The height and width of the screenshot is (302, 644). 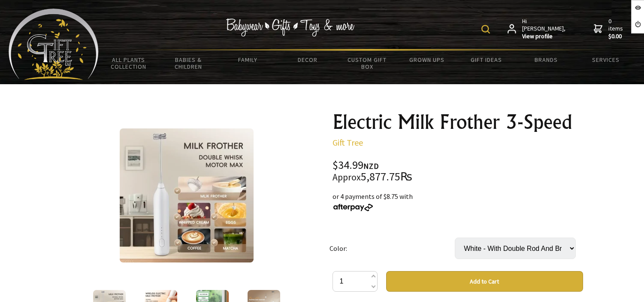 What do you see at coordinates (546, 60) in the screenshot?
I see `a: Brands` at bounding box center [546, 60].